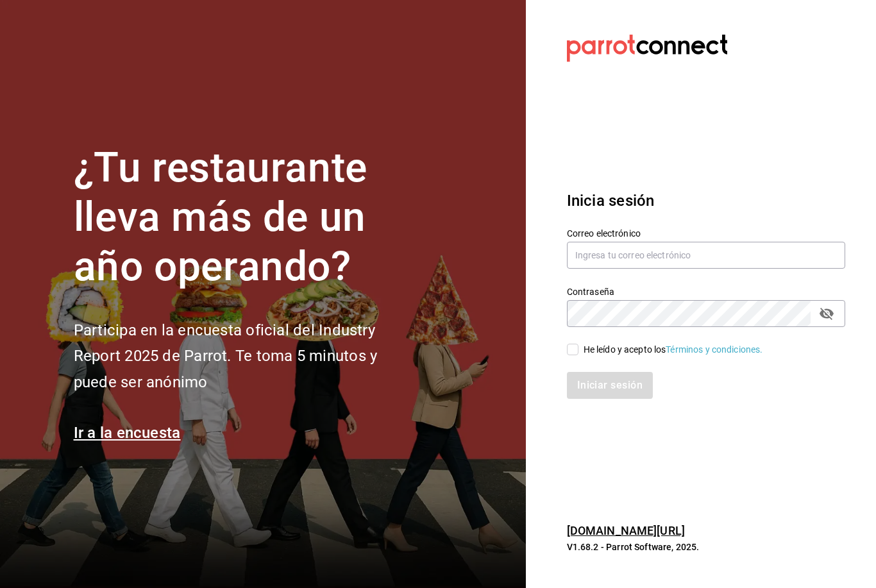  Describe the element at coordinates (713, 349) in the screenshot. I see `a: Términos y condiciones.` at that location.